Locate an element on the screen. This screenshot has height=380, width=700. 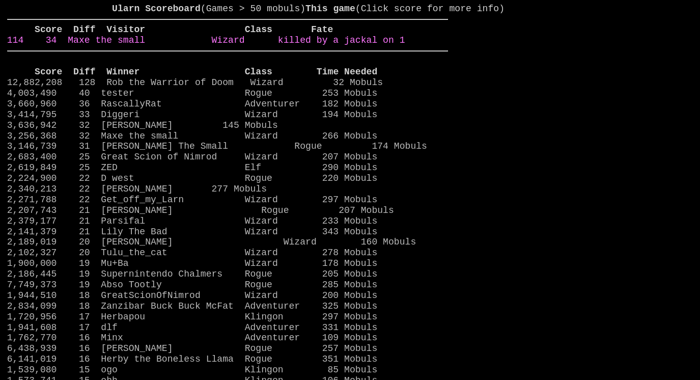
b: Ularn Scoreboard is located at coordinates (156, 9).